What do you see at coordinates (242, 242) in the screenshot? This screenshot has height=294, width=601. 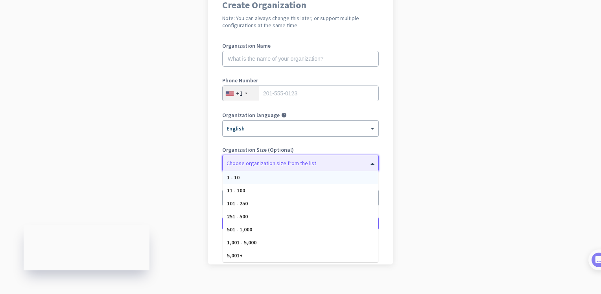 I see `span: 1,001 - 5,000` at bounding box center [242, 242].